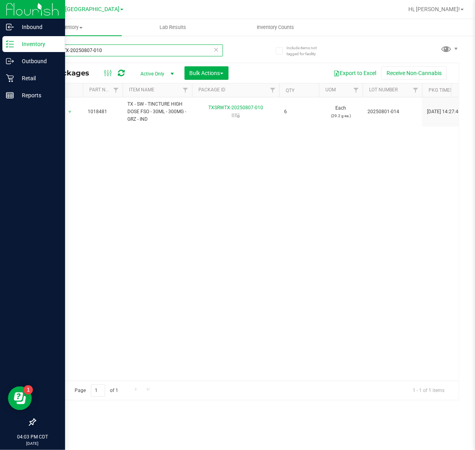 This screenshot has height=450, width=475. I want to click on p: 04:03 PM CDT, so click(33, 437).